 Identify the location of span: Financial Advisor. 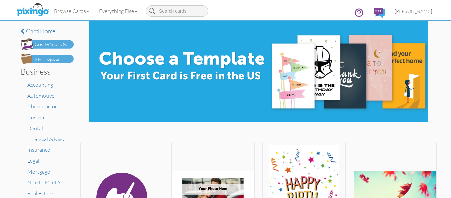
(47, 139).